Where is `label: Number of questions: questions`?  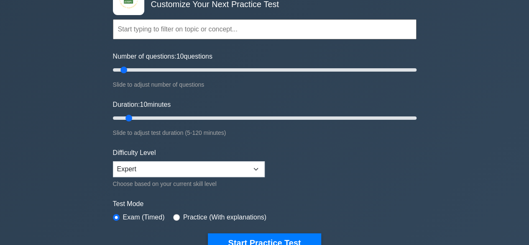
label: Number of questions: questions is located at coordinates (163, 56).